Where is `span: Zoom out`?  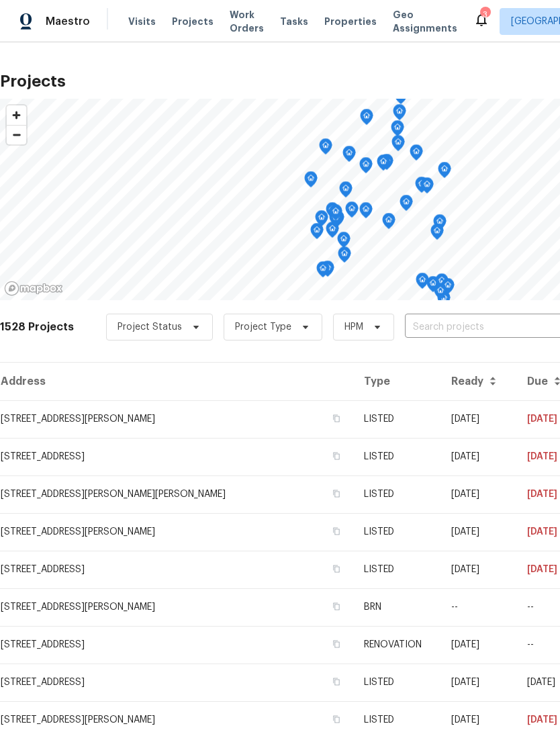 span: Zoom out is located at coordinates (16, 135).